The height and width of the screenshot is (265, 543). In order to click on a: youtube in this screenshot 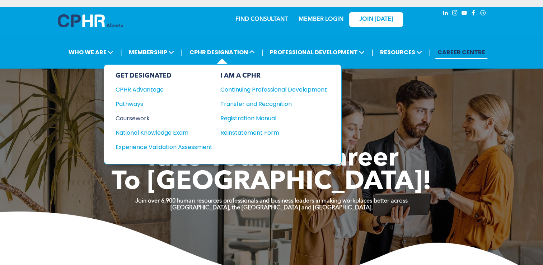, I will do `click(465, 14)`.